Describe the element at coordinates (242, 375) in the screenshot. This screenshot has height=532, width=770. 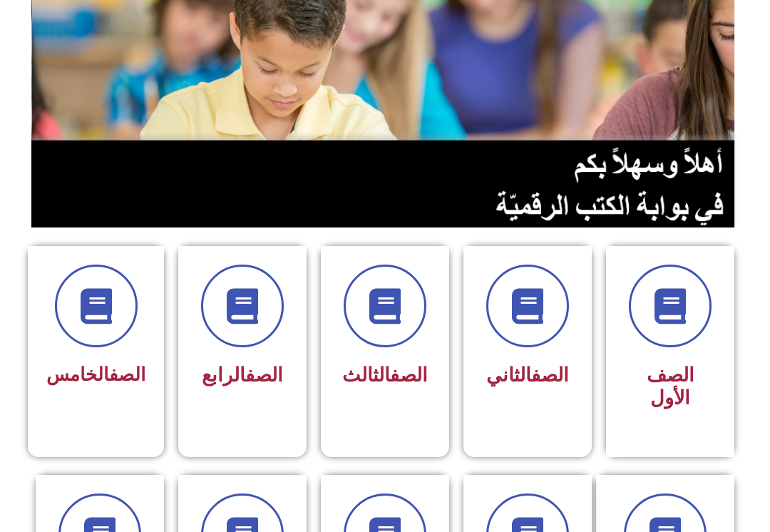
I see `span: الرابع` at that location.